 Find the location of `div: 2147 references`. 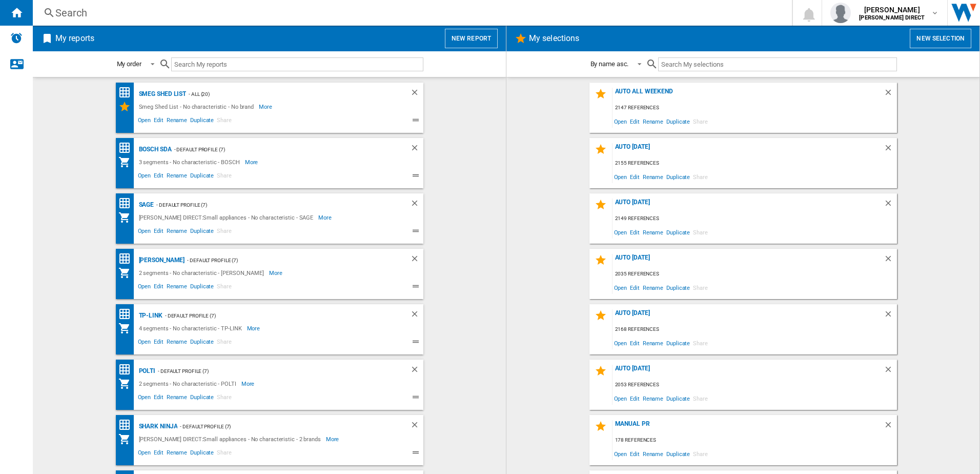

div: 2147 references is located at coordinates (754, 108).